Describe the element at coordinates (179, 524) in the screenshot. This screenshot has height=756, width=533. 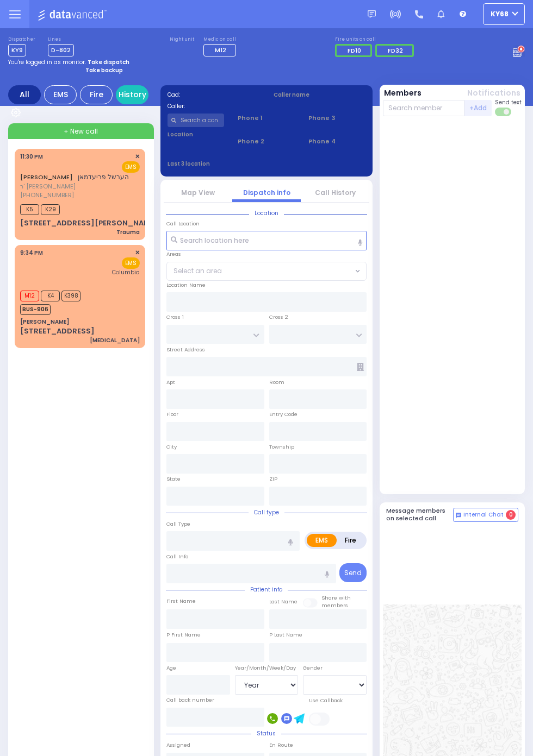
I see `label: Call Type` at that location.